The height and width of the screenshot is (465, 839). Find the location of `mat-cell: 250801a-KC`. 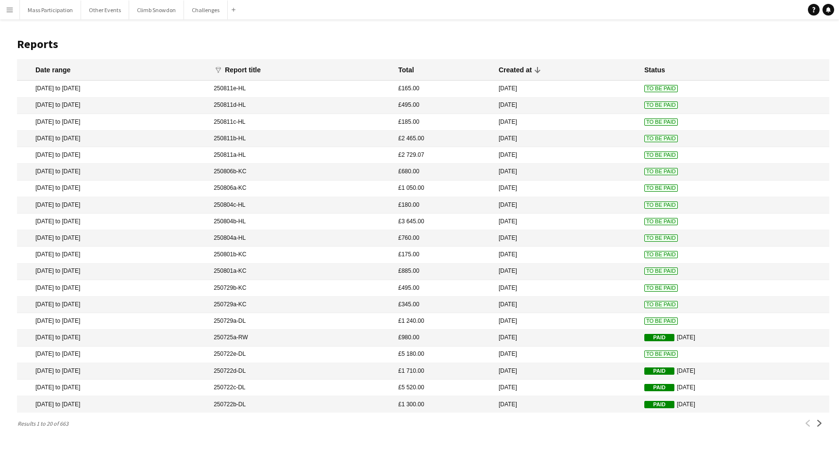

mat-cell: 250801a-KC is located at coordinates (301, 272).